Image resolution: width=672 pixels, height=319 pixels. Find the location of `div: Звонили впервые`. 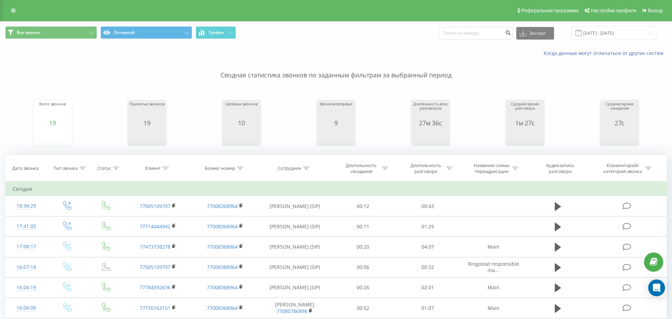

div: Звонили впервые is located at coordinates (336, 111).